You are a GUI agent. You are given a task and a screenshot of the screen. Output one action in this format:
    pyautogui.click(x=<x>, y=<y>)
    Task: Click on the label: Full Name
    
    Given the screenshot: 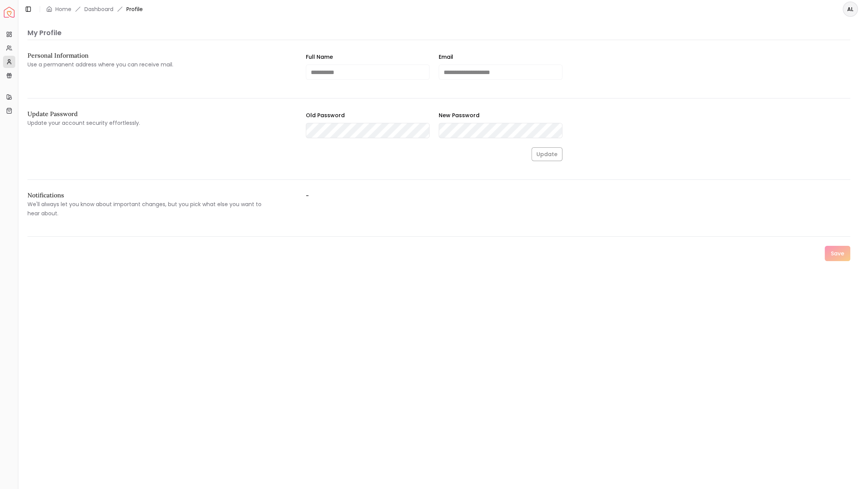 What is the action you would take?
    pyautogui.click(x=319, y=57)
    